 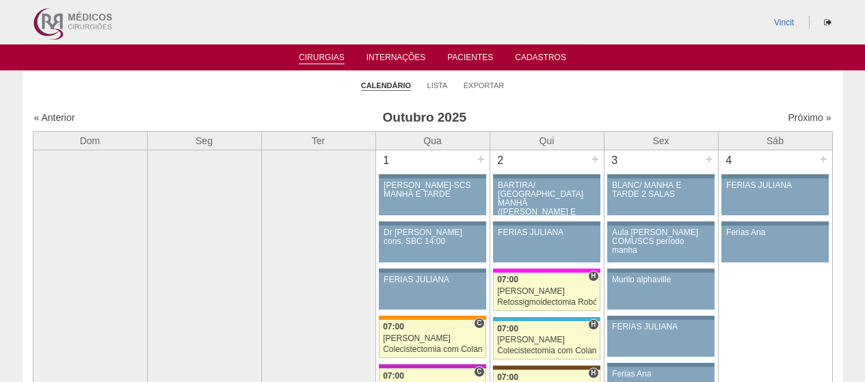 What do you see at coordinates (540, 60) in the screenshot?
I see `a: Cadastros` at bounding box center [540, 60].